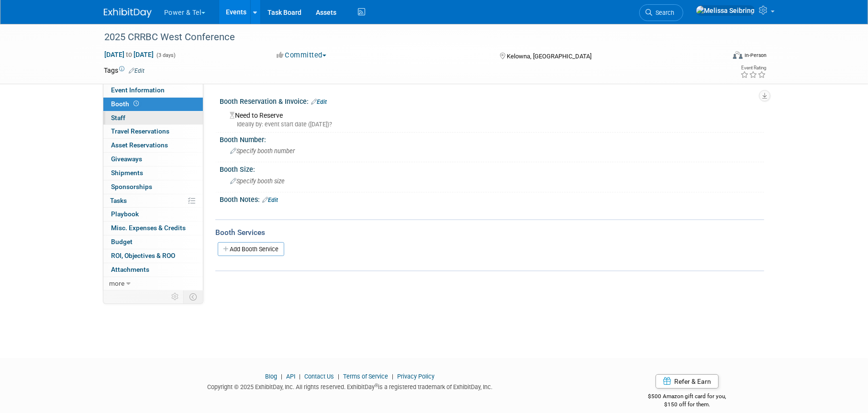  What do you see at coordinates (153, 256) in the screenshot?
I see `a: ROI, Objectives & ROO` at bounding box center [153, 256].